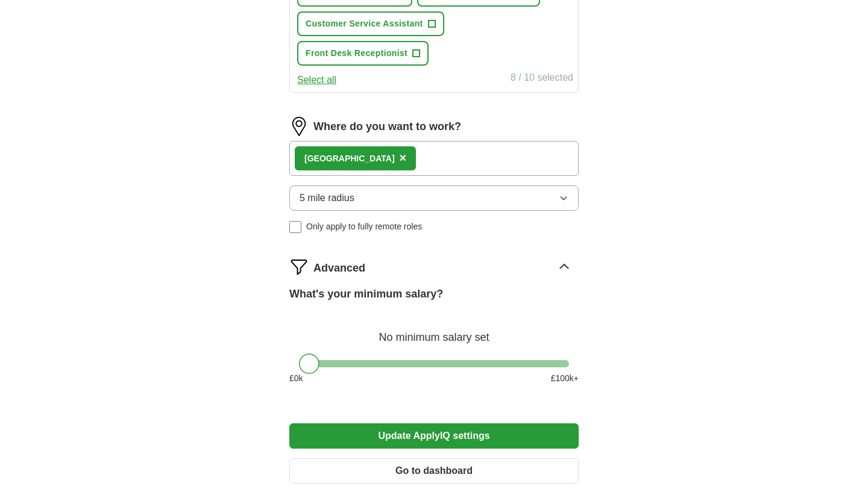 This screenshot has height=504, width=868. I want to click on span: Only apply to fully remote roles, so click(364, 226).